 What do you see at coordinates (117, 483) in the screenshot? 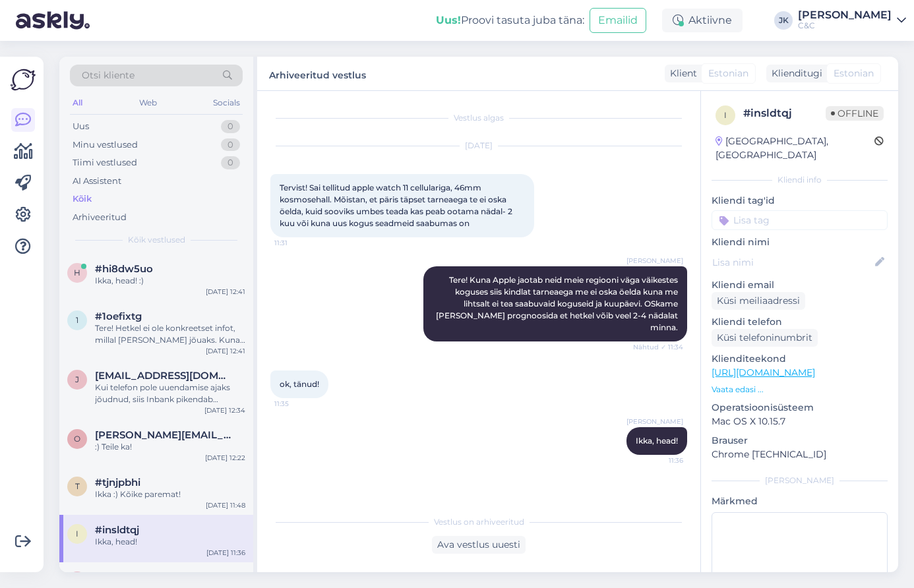
I see `span: #tjnjpbhi` at bounding box center [117, 483].